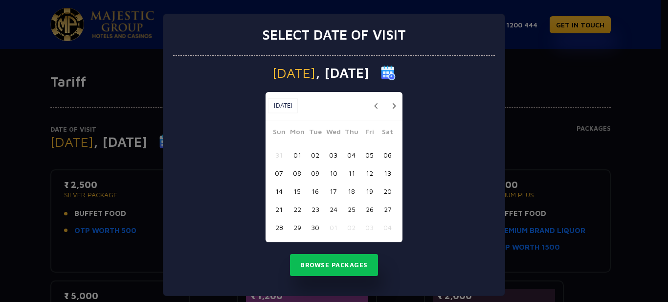 This screenshot has height=302, width=668. I want to click on button: 06, so click(387, 155).